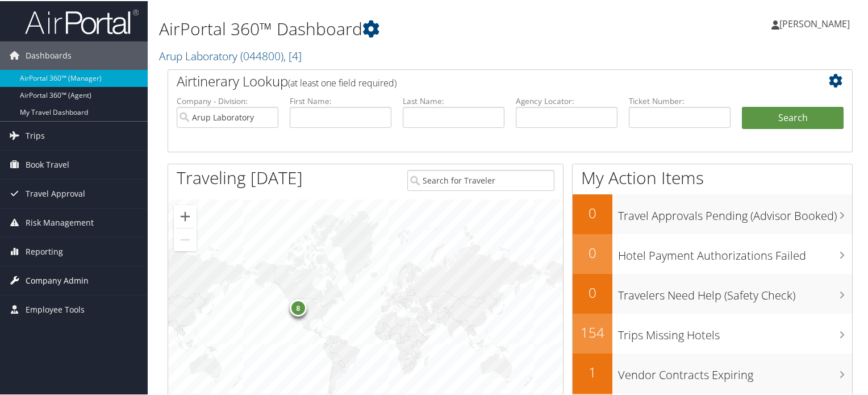 The image size is (868, 395). Describe the element at coordinates (679, 100) in the screenshot. I see `label: Ticket Number:` at that location.